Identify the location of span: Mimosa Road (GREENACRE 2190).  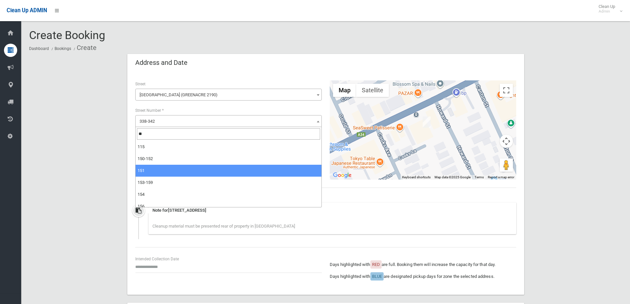
(228, 95).